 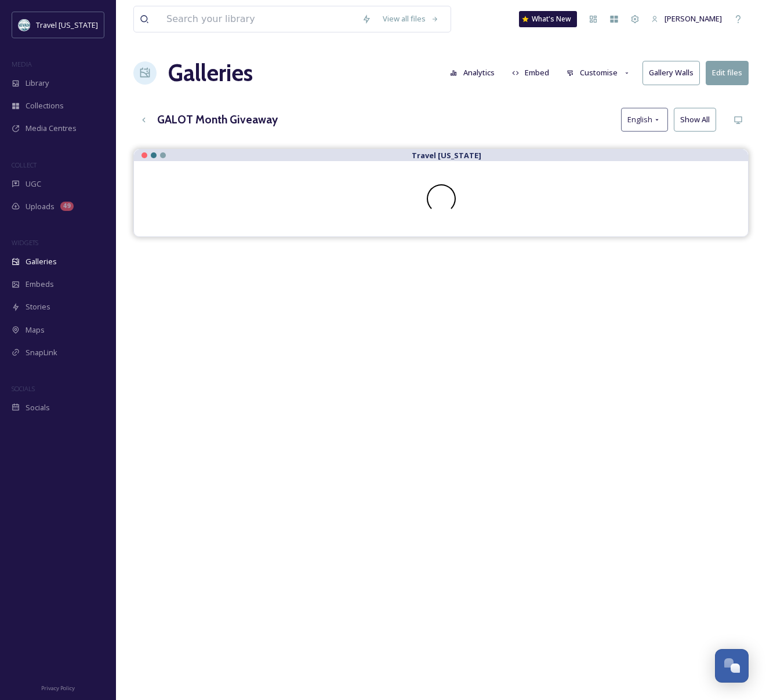 I want to click on a: View all files, so click(x=410, y=18).